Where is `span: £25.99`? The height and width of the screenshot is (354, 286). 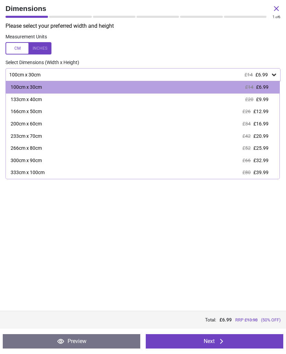 span: £25.99 is located at coordinates (261, 148).